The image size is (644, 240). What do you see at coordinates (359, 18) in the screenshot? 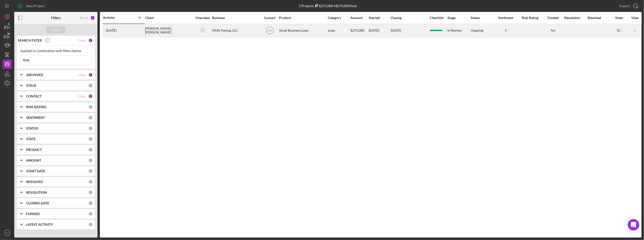
I see `div: Amount` at bounding box center [359, 18].